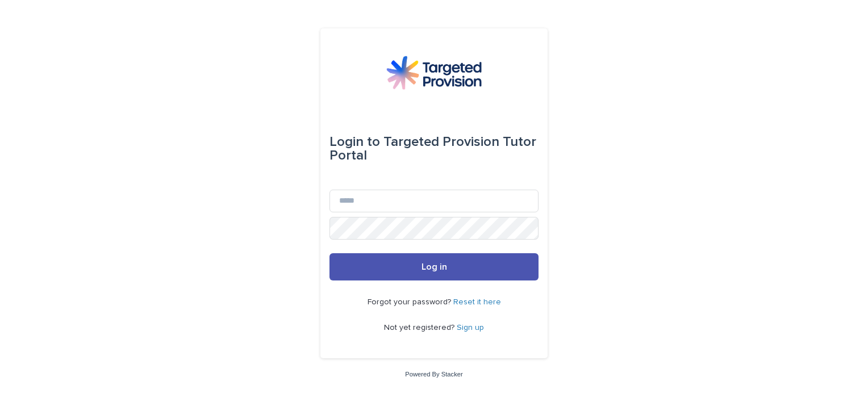 The image size is (868, 419). What do you see at coordinates (421, 328) in the screenshot?
I see `span: Not yet registered?` at bounding box center [421, 328].